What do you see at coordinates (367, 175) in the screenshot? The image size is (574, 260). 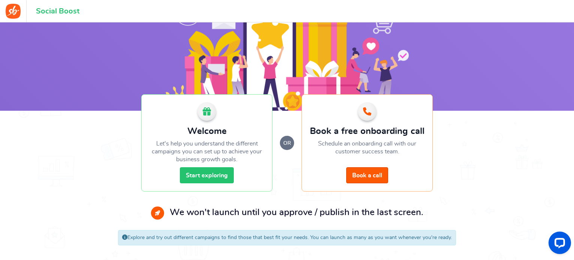 I see `a: Book a call` at bounding box center [367, 175].